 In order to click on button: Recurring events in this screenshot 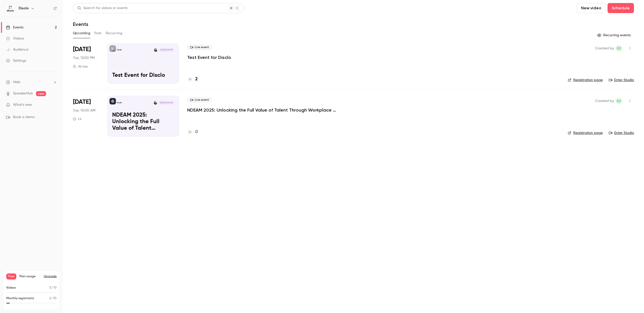, I will do `click(614, 35)`.